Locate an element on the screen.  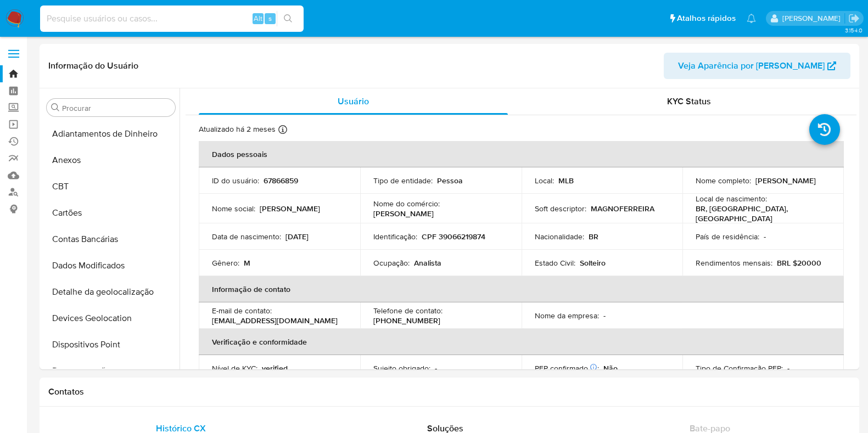
a: Notificações is located at coordinates (750, 18).